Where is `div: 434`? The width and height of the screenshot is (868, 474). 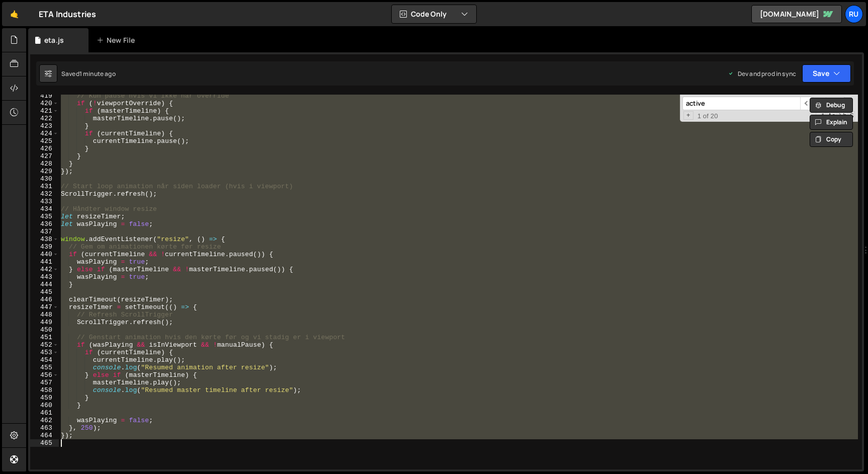
div: 434 is located at coordinates (44, 209).